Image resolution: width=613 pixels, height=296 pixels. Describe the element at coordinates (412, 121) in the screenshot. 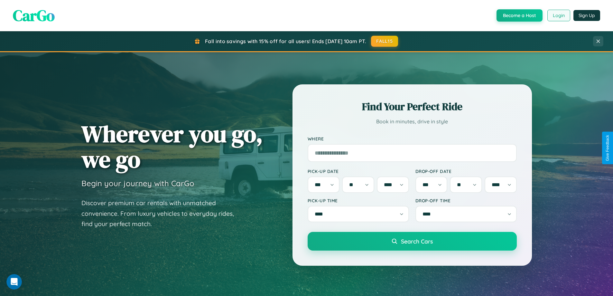

I see `p: Book in minutes, drive in style` at that location.